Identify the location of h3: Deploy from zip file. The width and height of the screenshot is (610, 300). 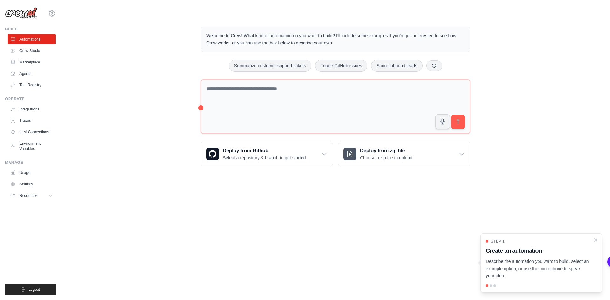
(387, 151).